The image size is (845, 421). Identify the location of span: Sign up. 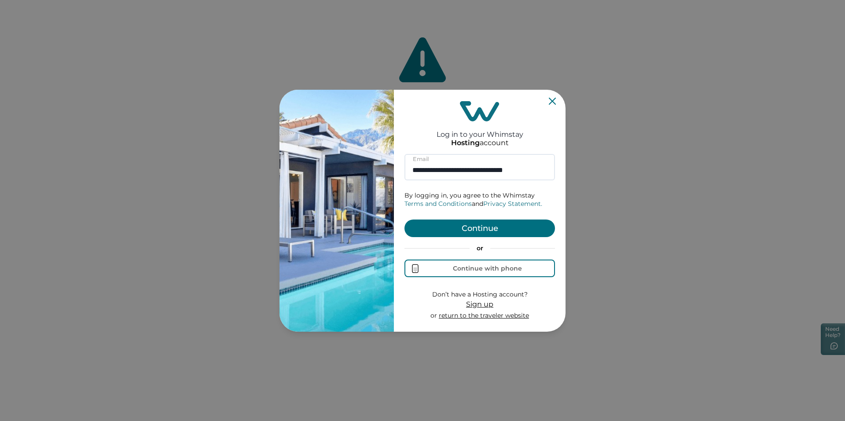
(480, 304).